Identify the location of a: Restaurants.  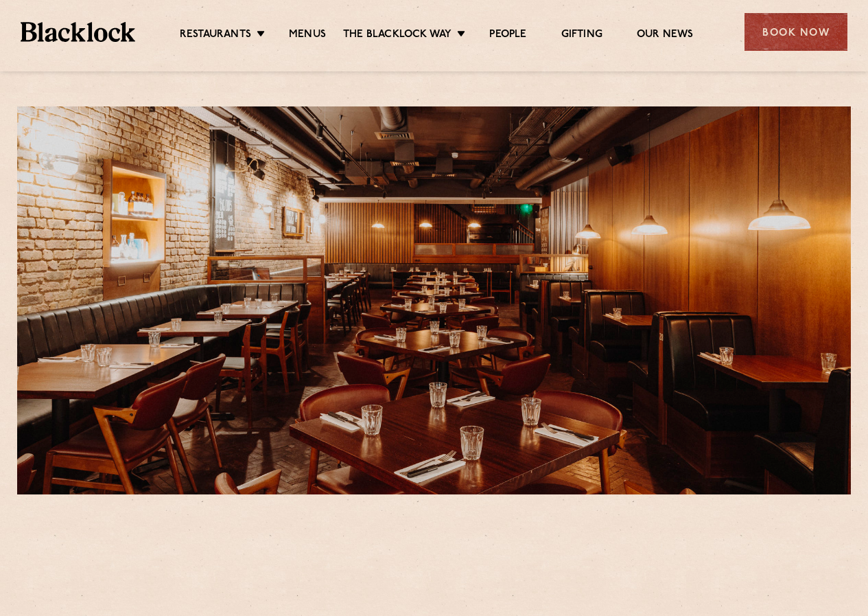
(216, 36).